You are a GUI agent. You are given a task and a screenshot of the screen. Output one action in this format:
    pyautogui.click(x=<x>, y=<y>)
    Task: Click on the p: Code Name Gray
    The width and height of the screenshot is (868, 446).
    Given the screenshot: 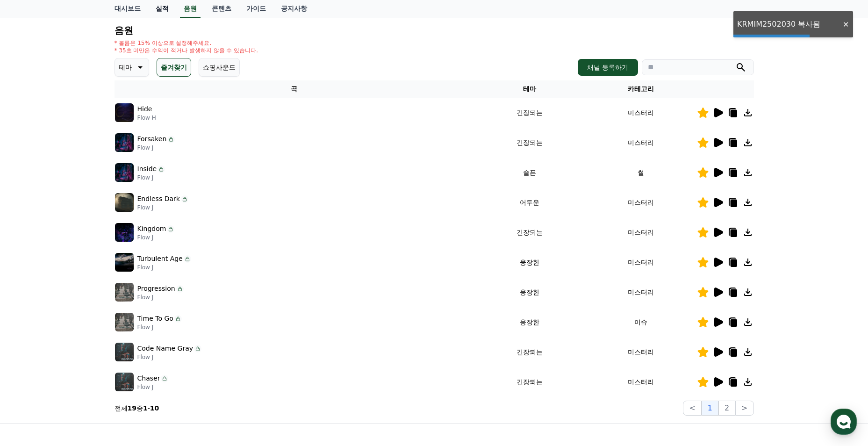 What is the action you would take?
    pyautogui.click(x=166, y=348)
    